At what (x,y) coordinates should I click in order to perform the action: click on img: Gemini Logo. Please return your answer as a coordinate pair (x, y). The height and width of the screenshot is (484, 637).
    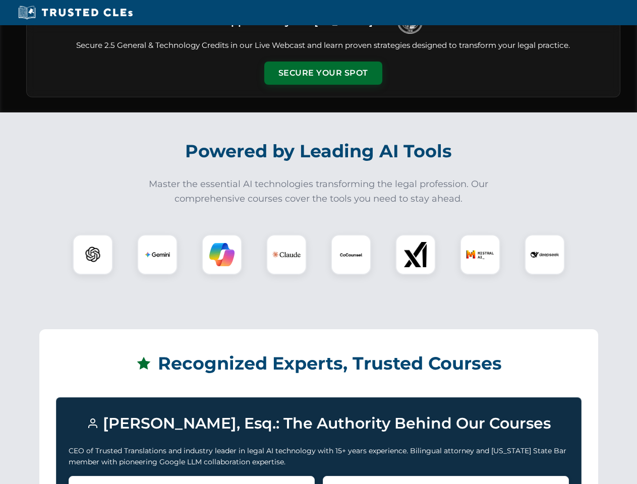
    Looking at the image, I should click on (157, 255).